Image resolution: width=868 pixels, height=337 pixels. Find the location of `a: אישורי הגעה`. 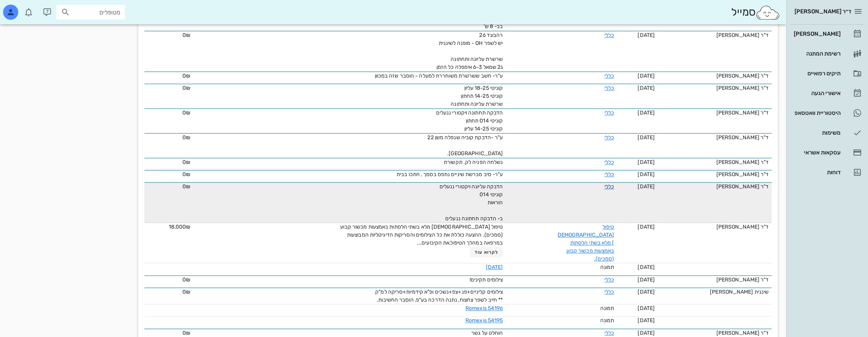

a: אישורי הגעה is located at coordinates (827, 93).